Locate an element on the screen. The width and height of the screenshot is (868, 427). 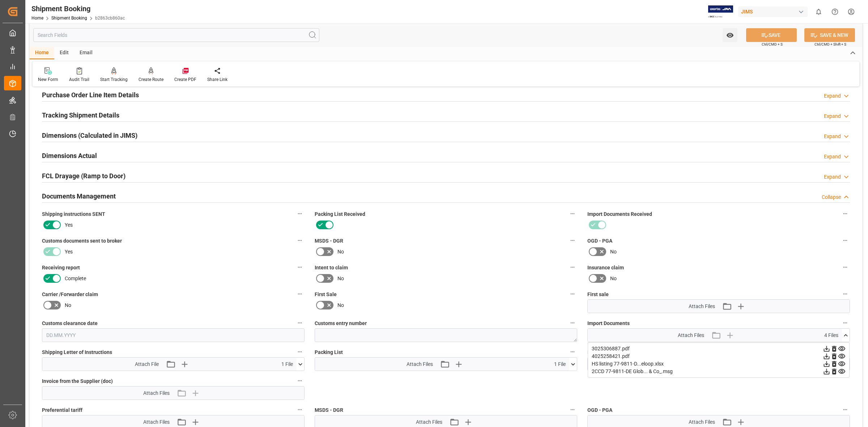
span: Ctrl/CMD + Shift + S is located at coordinates (830, 44).